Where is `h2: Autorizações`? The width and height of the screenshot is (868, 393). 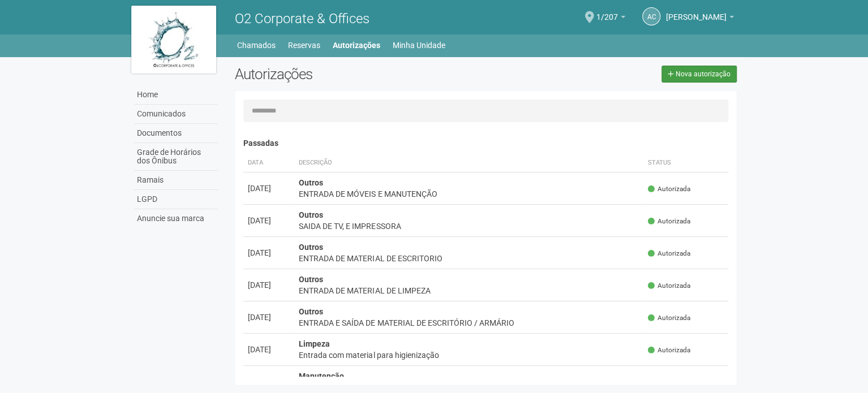
h2: Autorizações is located at coordinates (356, 74).